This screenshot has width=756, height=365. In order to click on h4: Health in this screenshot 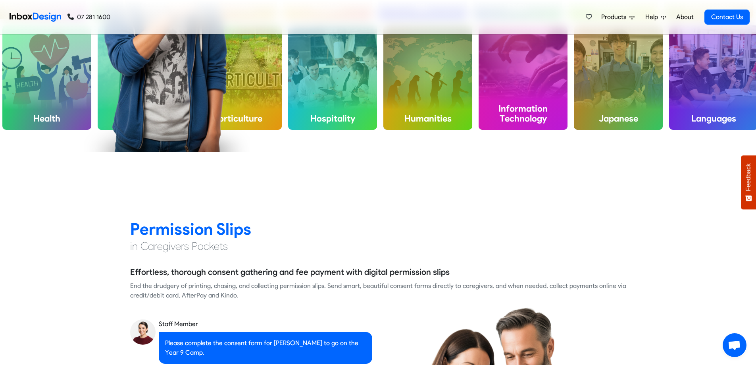, I will do `click(47, 118)`.